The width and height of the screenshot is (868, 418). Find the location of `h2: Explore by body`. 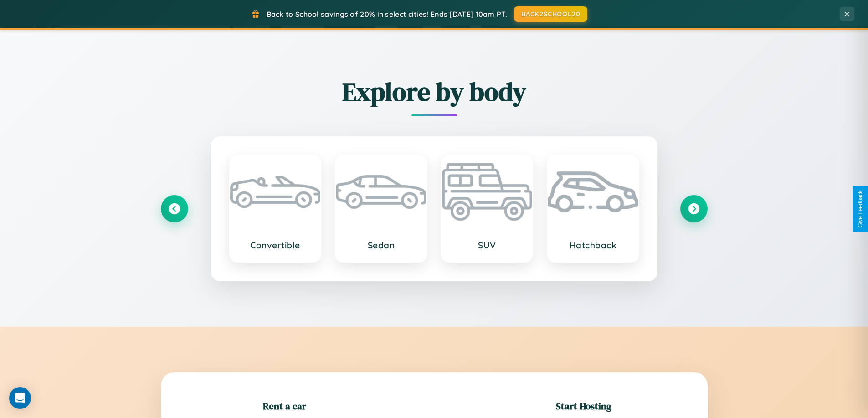

h2: Explore by body is located at coordinates (434, 91).